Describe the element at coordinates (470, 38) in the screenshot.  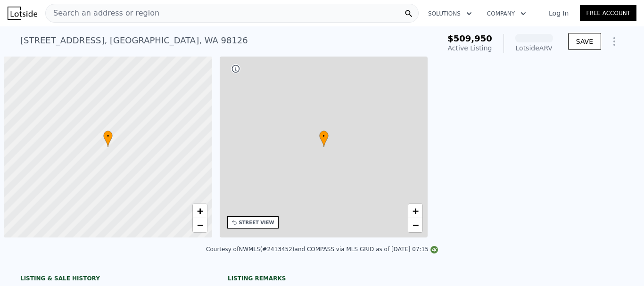
I see `span: $509,950` at that location.